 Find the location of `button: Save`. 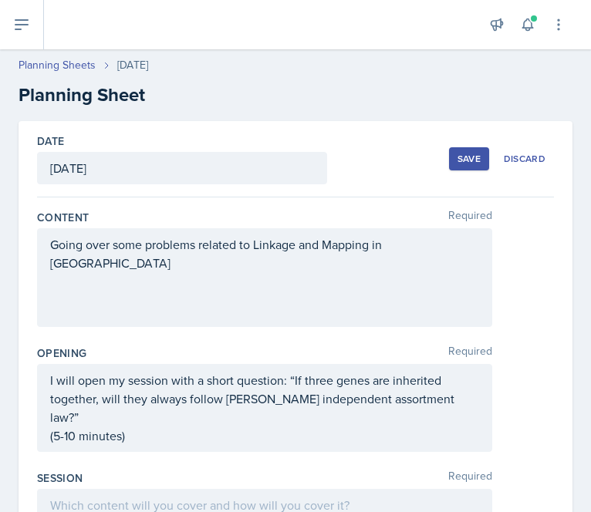

button: Save is located at coordinates (469, 159).